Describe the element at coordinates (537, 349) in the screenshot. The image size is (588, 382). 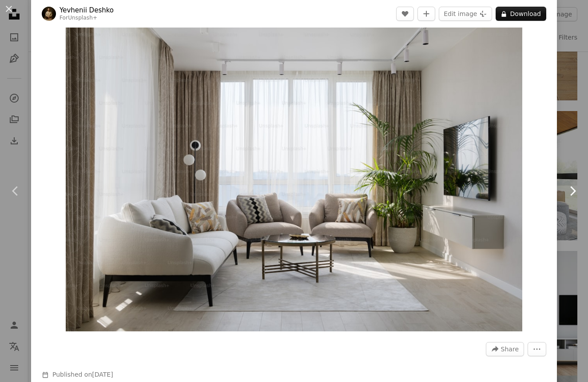
I see `button: More Actions` at that location.